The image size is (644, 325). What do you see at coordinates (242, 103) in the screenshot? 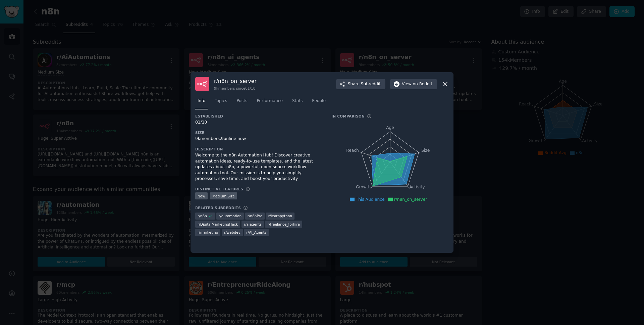
I see `a: Posts` at bounding box center [242, 103].